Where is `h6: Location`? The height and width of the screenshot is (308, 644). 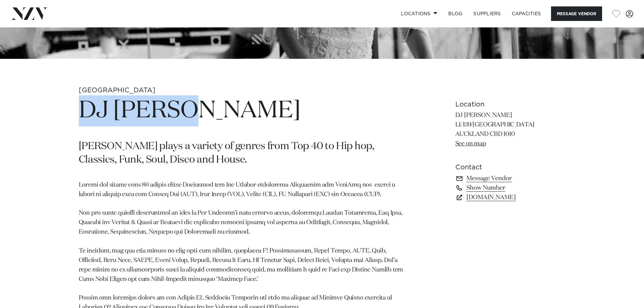
h6: Location is located at coordinates (510, 104).